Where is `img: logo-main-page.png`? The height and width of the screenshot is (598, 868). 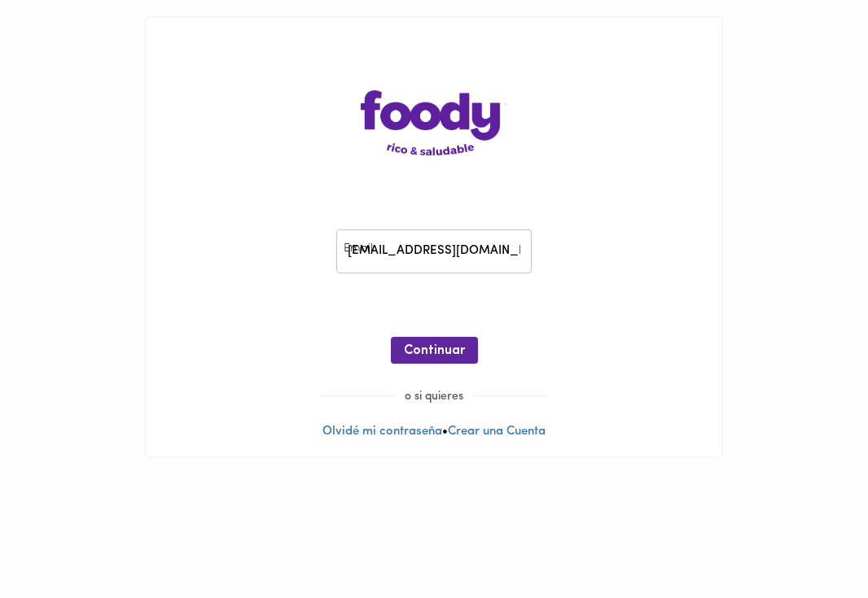 img: logo-main-page.png is located at coordinates (434, 123).